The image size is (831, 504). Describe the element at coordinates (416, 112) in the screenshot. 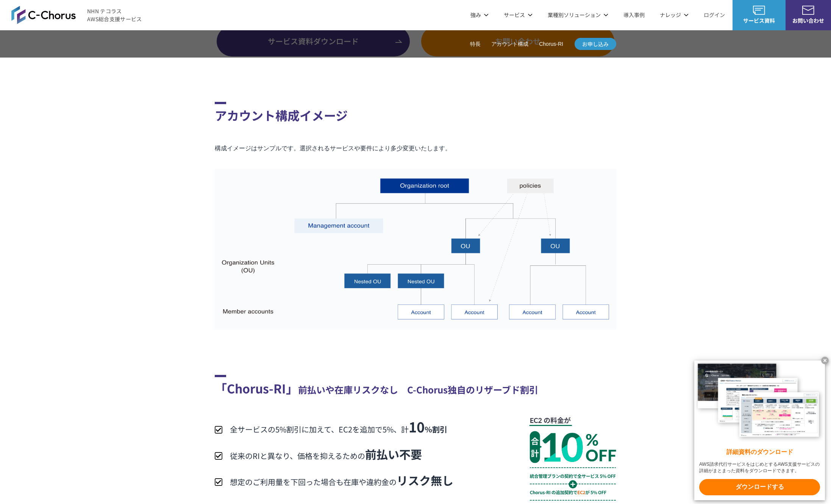

I see `h2: アカウント構成イメージ` at that location.